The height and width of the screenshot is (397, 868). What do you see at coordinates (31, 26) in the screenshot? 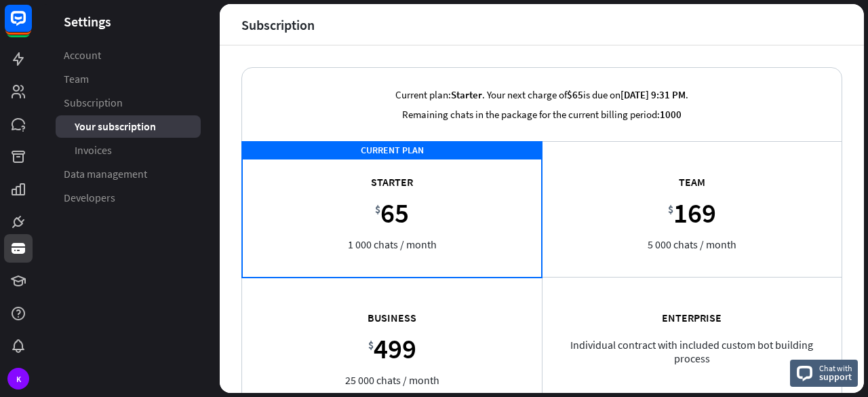
I see `button: Open LiveChat chat widget` at bounding box center [31, 26].